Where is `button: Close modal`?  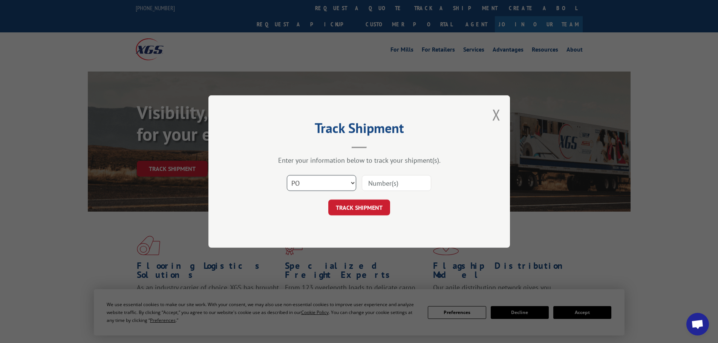 button: Close modal is located at coordinates (496, 115).